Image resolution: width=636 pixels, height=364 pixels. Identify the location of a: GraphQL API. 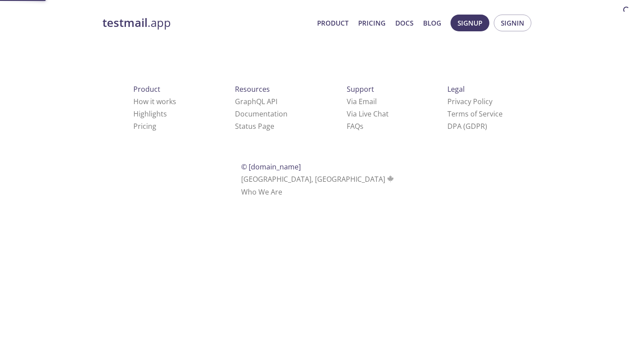
(256, 102).